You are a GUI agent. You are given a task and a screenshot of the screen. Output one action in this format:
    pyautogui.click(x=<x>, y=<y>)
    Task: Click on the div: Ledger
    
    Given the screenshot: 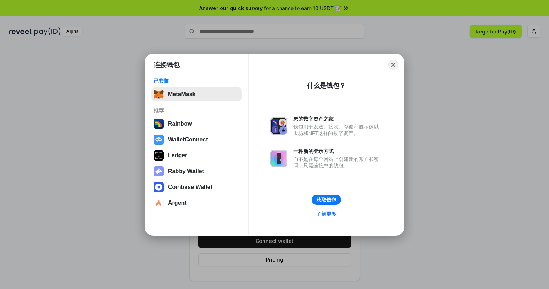 What is the action you would take?
    pyautogui.click(x=178, y=156)
    